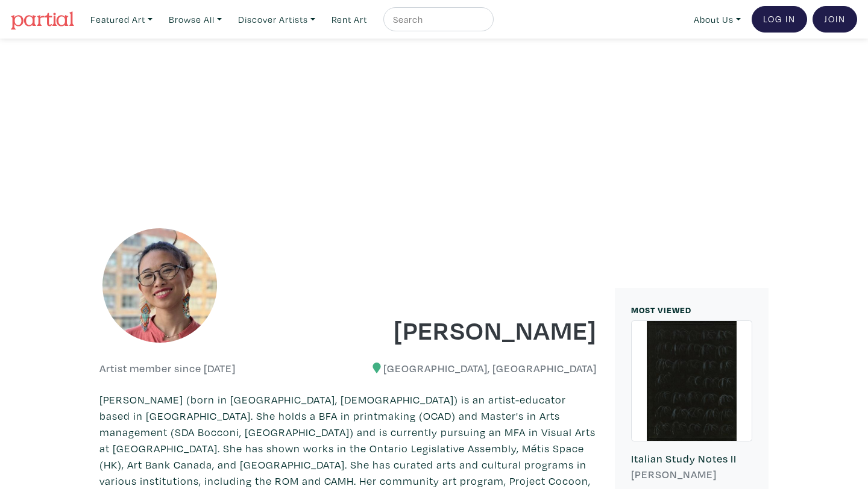  I want to click on a: About Us, so click(717, 19).